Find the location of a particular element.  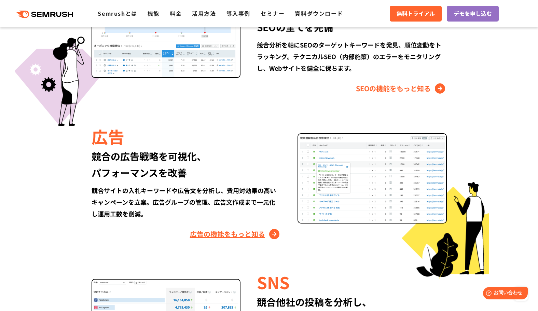

a: 導入事例 is located at coordinates (238, 13).